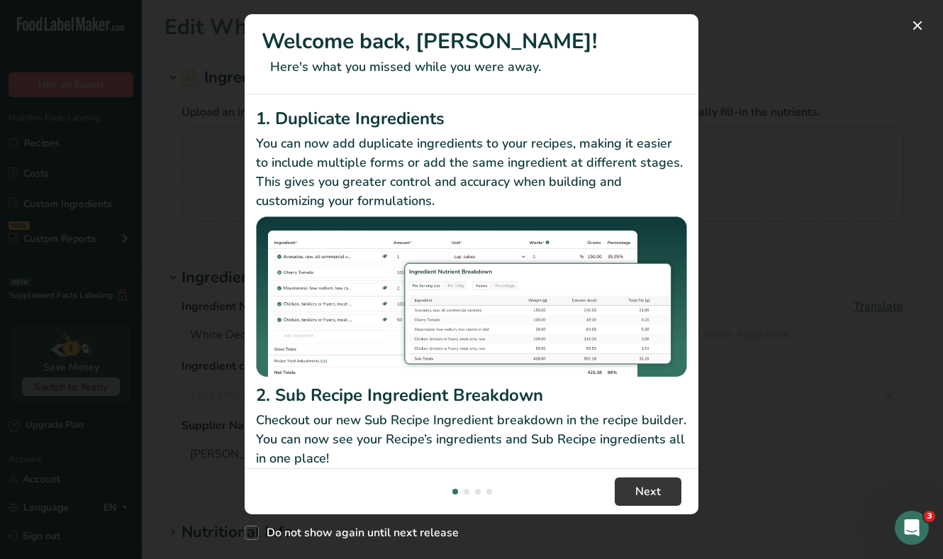 The image size is (943, 559). Describe the element at coordinates (472, 118) in the screenshot. I see `h2: 1. Duplicate Ingredients` at that location.